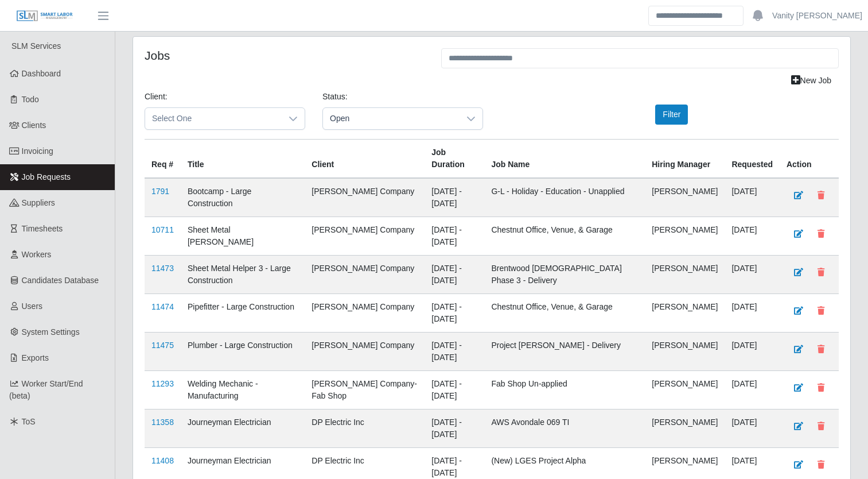 Image resolution: width=868 pixels, height=479 pixels. I want to click on a: 1791, so click(160, 191).